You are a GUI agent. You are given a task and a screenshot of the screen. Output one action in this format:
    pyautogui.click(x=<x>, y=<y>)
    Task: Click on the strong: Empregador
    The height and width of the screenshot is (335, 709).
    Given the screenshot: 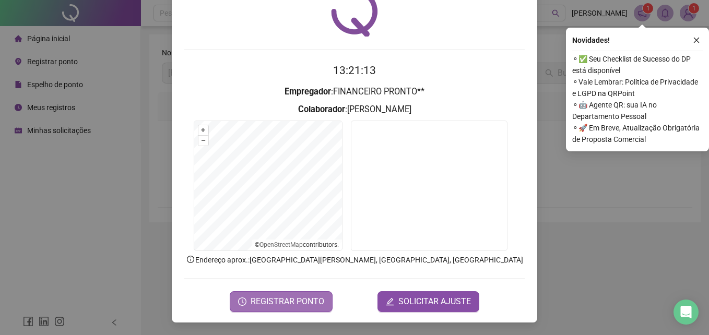 What is the action you would take?
    pyautogui.click(x=308, y=91)
    